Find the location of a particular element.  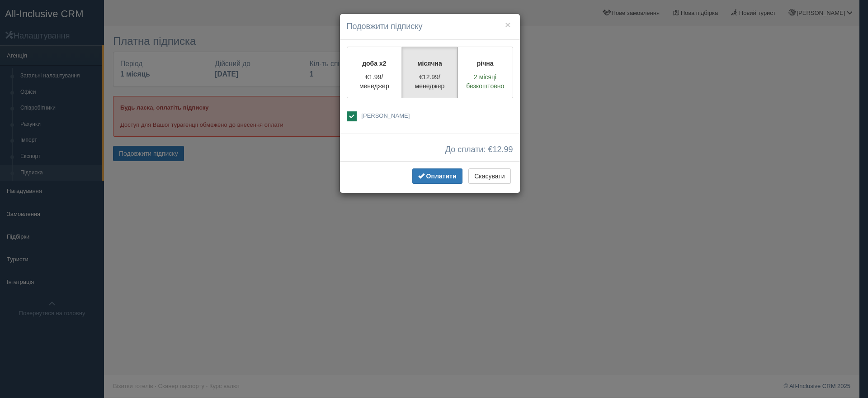

p: €1.99/менеджер is located at coordinates (374, 81).